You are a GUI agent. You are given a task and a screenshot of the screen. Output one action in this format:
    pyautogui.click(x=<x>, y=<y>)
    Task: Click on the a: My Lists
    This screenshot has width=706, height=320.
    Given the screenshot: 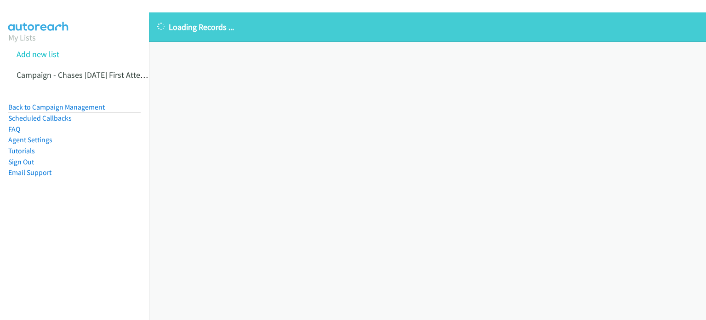 What is the action you would take?
    pyautogui.click(x=22, y=37)
    